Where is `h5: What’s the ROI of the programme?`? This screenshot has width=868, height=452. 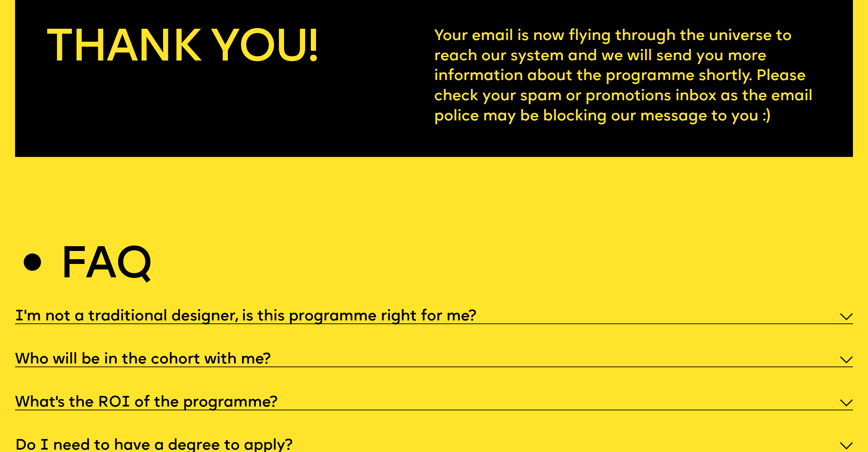 h5: What’s the ROI of the programme? is located at coordinates (146, 403).